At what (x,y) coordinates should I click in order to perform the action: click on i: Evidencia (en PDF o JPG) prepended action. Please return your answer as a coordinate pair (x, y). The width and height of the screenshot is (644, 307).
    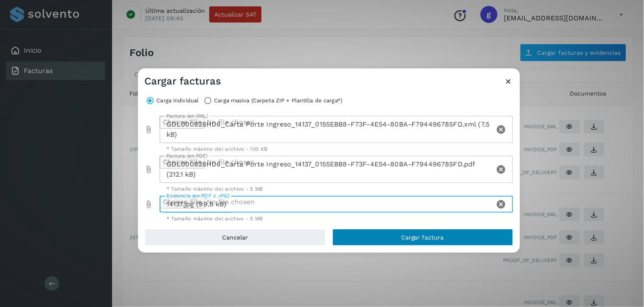
    Looking at the image, I should click on (149, 204).